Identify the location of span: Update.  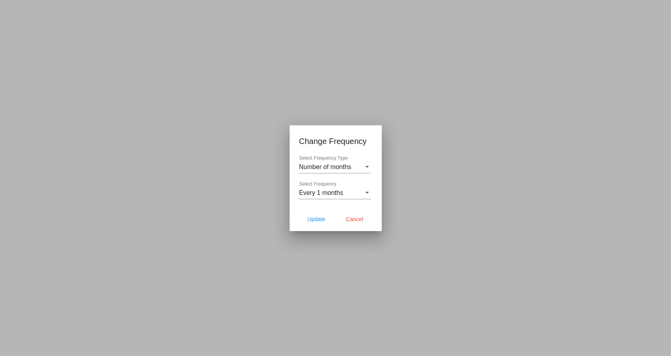
(316, 219).